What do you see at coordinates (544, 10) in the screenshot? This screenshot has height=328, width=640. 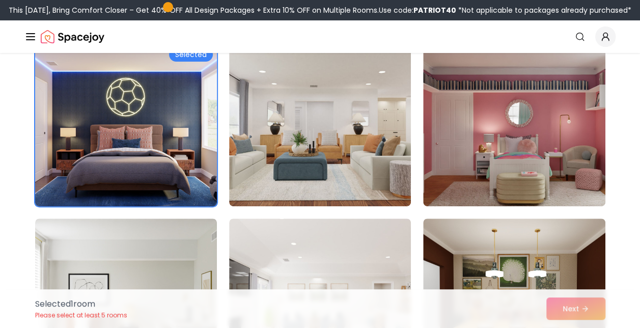 I see `span: *Not applicable to packages already purchased*` at bounding box center [544, 10].